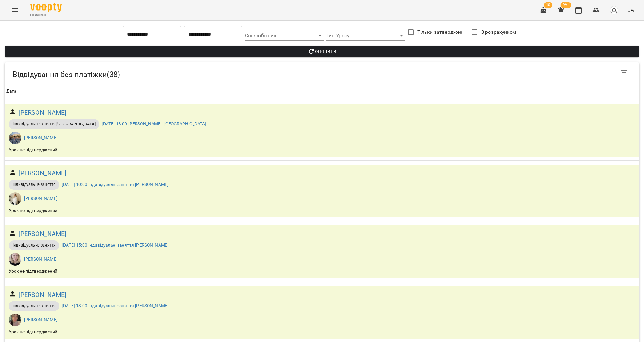  I want to click on span: UA, so click(630, 10).